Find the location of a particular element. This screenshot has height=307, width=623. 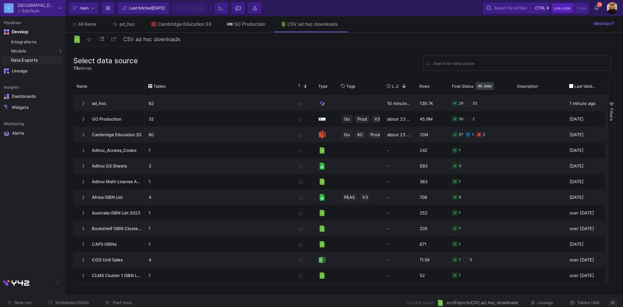

a: Navigation iconAlerts is located at coordinates (32, 133).